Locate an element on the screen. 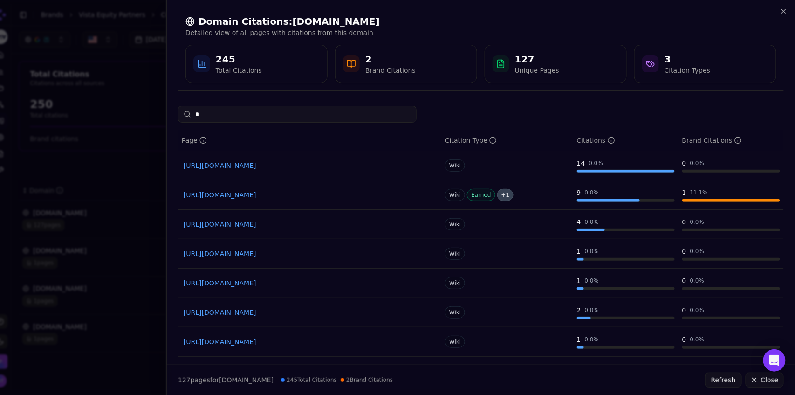  div: 3 is located at coordinates (688, 59).